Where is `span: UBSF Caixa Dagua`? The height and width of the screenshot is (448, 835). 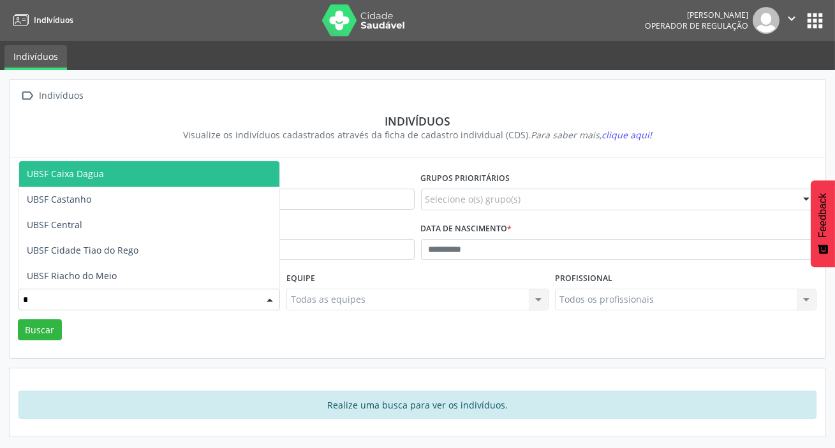 span: UBSF Caixa Dagua is located at coordinates (65, 173).